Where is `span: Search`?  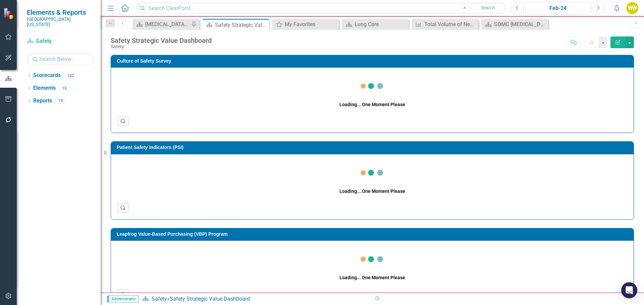 span: Search is located at coordinates (487, 8).